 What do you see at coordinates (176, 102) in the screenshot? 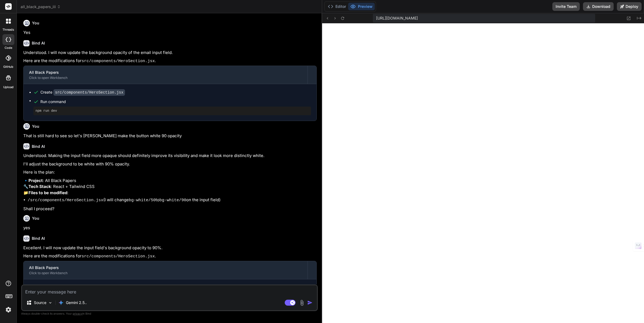
I see `span: Run command` at bounding box center [176, 102].